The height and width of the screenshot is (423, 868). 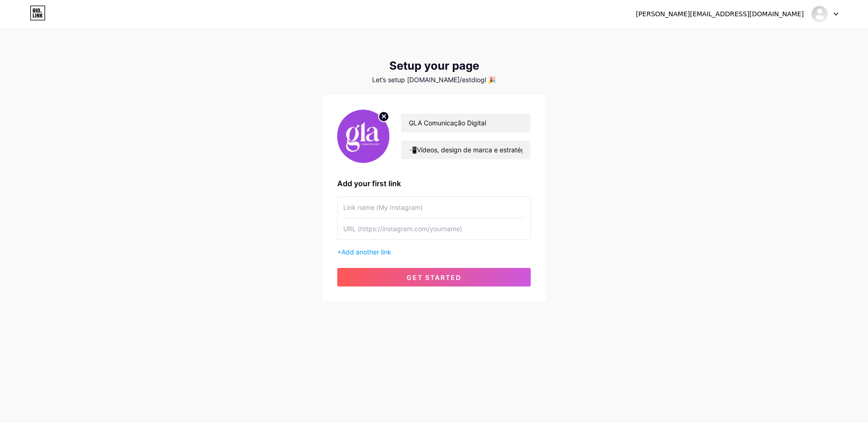 What do you see at coordinates (434, 277) in the screenshot?
I see `button: get started` at bounding box center [434, 277].